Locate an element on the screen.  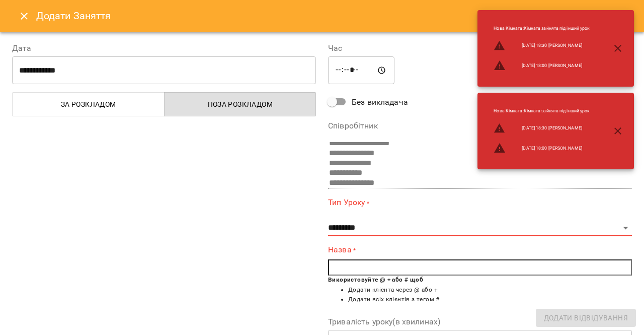
label: Тип Уроку is located at coordinates (479, 202).